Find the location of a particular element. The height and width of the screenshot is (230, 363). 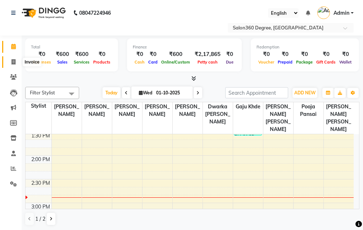

div: Total is located at coordinates (72, 47).